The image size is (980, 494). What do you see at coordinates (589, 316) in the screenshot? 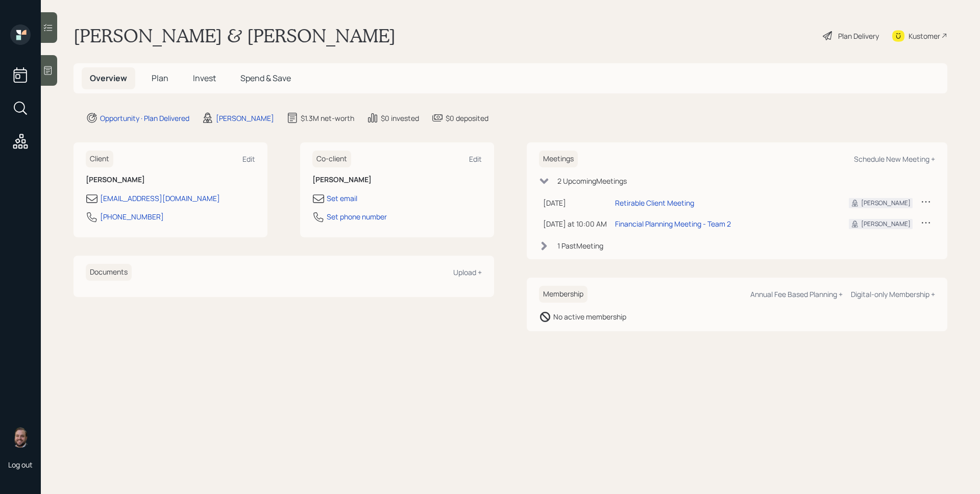
I see `div: No active membership` at bounding box center [589, 316].